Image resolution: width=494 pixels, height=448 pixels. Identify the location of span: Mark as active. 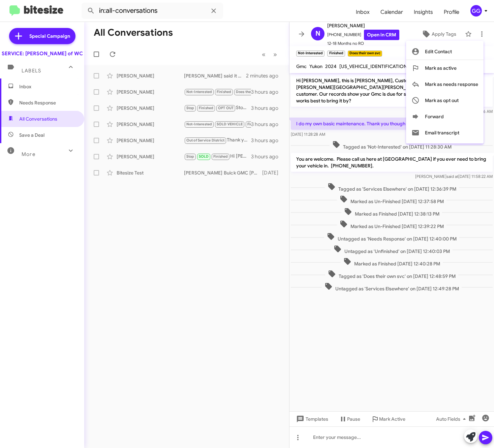
(441, 68).